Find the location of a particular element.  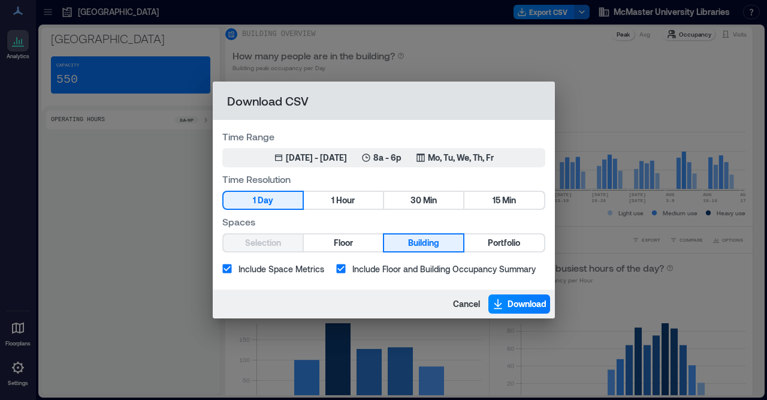

label: Spaces is located at coordinates (384, 221).